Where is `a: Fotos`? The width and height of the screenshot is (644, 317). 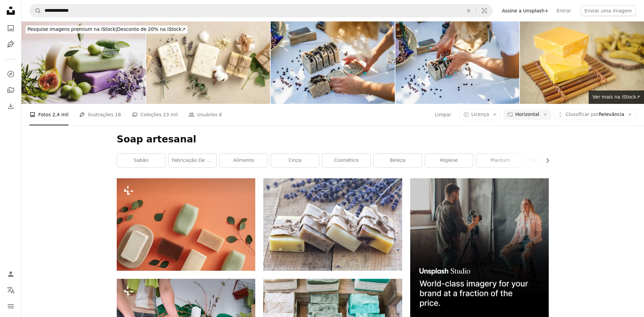 a: Fotos is located at coordinates (11, 28).